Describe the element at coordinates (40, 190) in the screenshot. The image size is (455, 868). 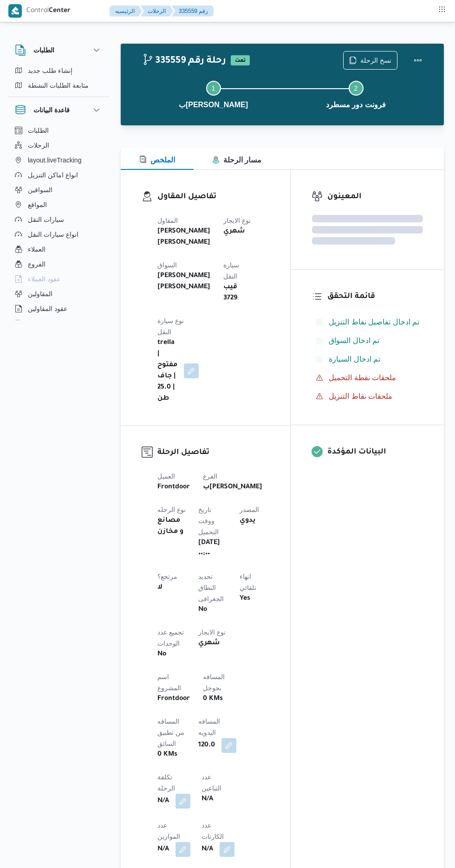
I see `span: السواقين` at that location.